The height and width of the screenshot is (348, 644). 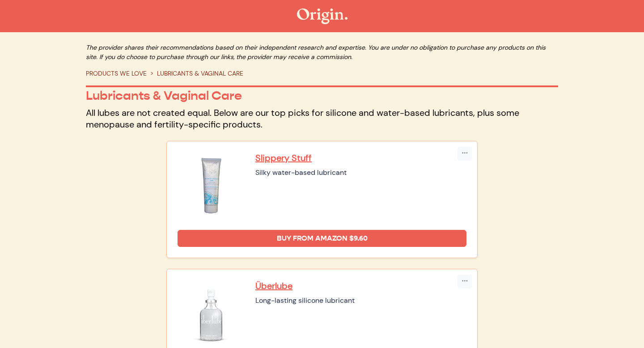 What do you see at coordinates (211, 186) in the screenshot?
I see `img: Slippery Stuff` at bounding box center [211, 186].